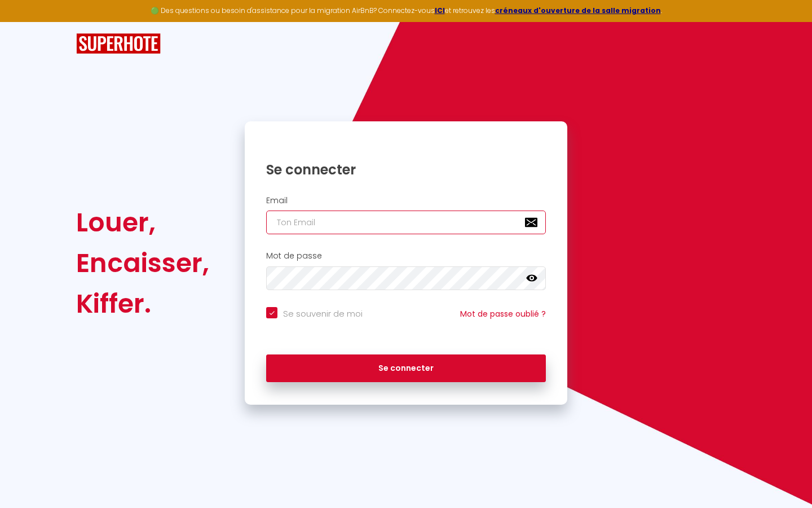  I want to click on a: Mot de passe oublié ?, so click(503, 314).